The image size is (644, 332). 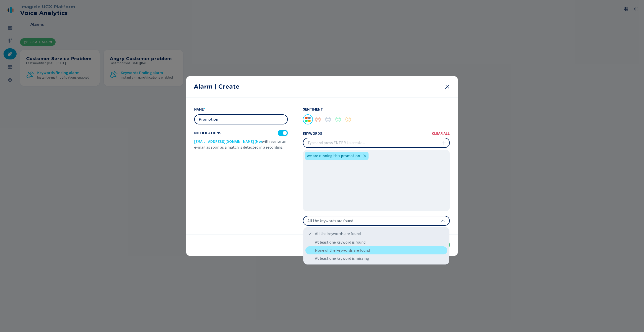 What do you see at coordinates (199, 109) in the screenshot?
I see `span: name` at bounding box center [199, 109].